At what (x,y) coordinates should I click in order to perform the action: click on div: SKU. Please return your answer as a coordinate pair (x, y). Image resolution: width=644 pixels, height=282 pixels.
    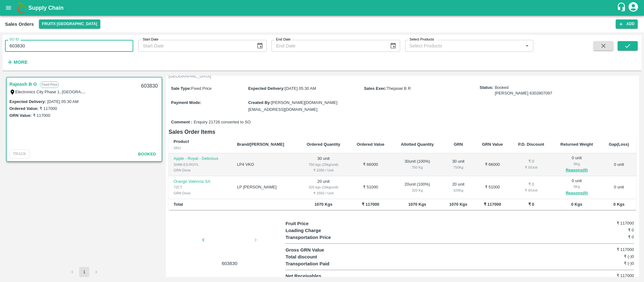
    Looking at the image, I should click on (200, 148).